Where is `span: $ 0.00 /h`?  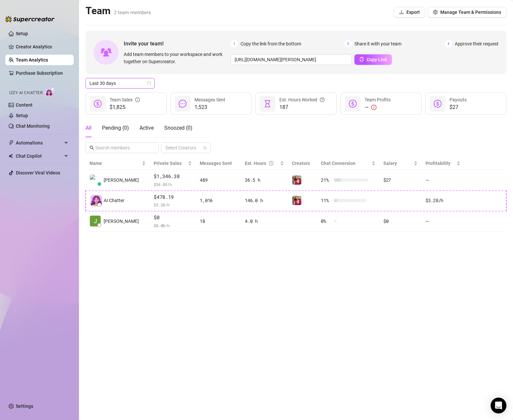
span: $ 0.00 /h is located at coordinates (173, 226).